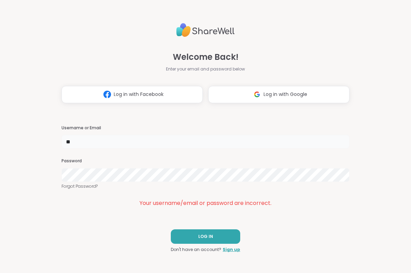 This screenshot has height=273, width=411. What do you see at coordinates (205, 161) in the screenshot?
I see `h3: Password` at bounding box center [205, 161].